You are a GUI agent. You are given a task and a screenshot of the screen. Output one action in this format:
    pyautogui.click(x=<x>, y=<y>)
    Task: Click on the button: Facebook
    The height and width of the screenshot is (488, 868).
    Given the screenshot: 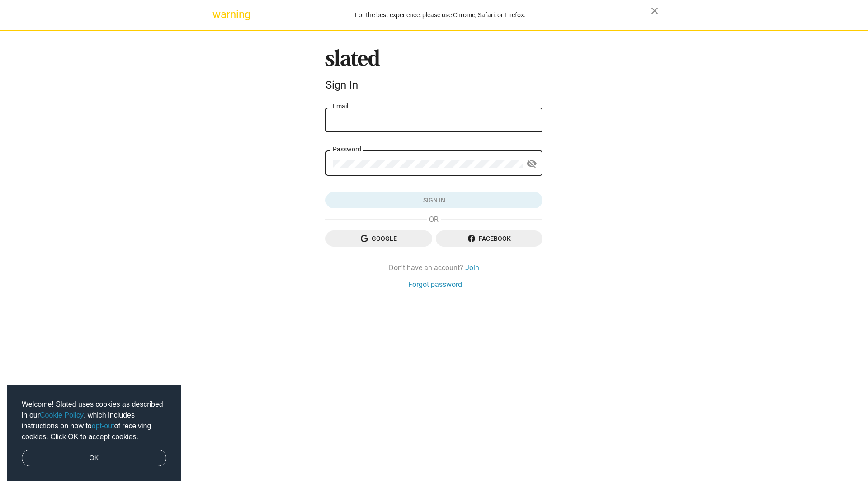 What is the action you would take?
    pyautogui.click(x=489, y=239)
    